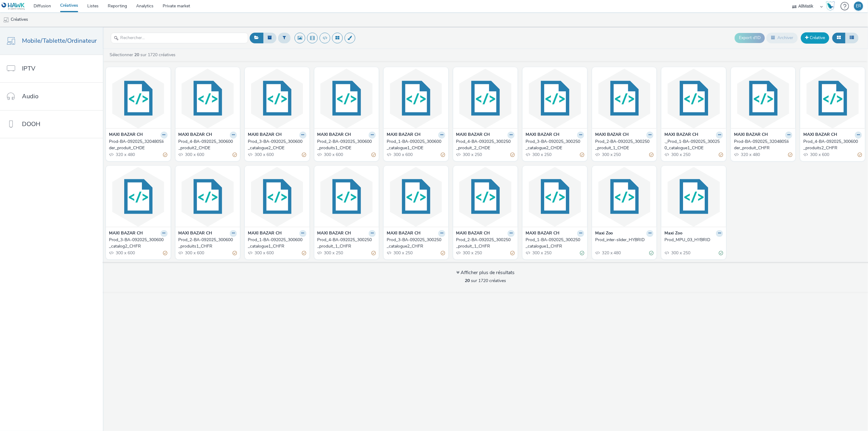 The width and height of the screenshot is (868, 431). I want to click on div: Afficher plus de résultats, so click(486, 273).